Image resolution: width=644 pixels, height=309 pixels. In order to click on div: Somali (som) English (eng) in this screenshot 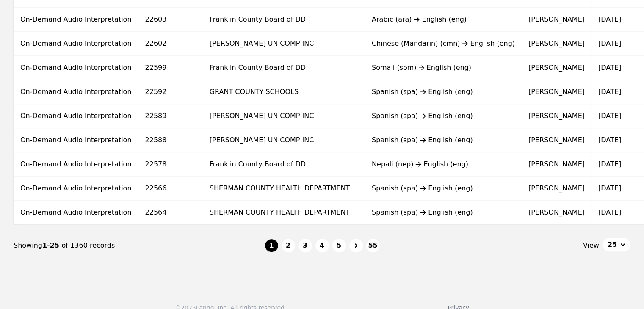, I will do `click(443, 68)`.